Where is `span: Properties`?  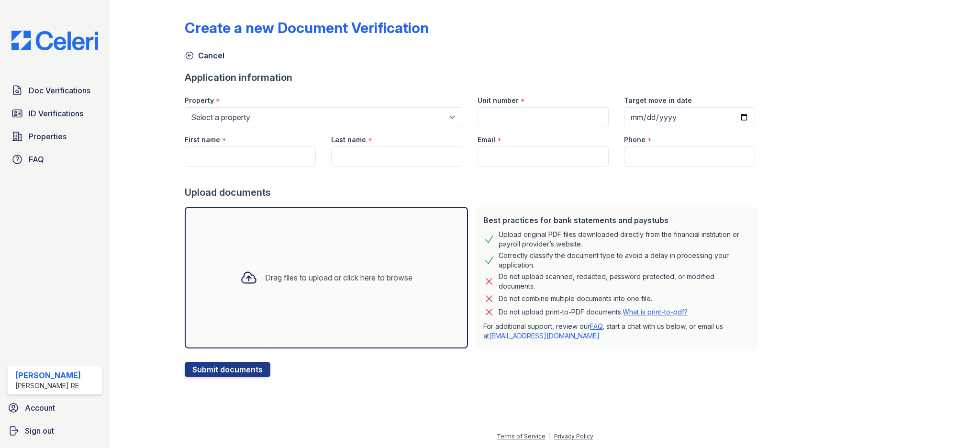
span: Properties is located at coordinates (48, 136).